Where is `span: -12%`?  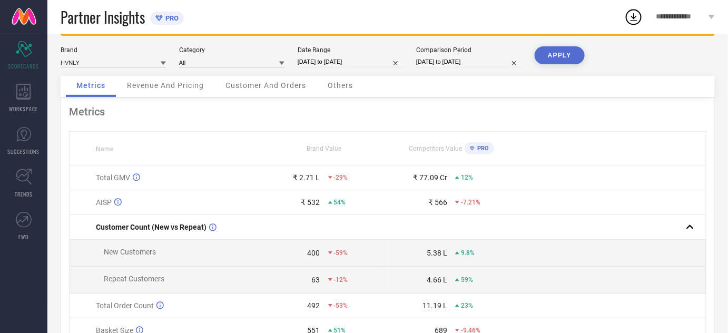 span: -12% is located at coordinates (341, 280).